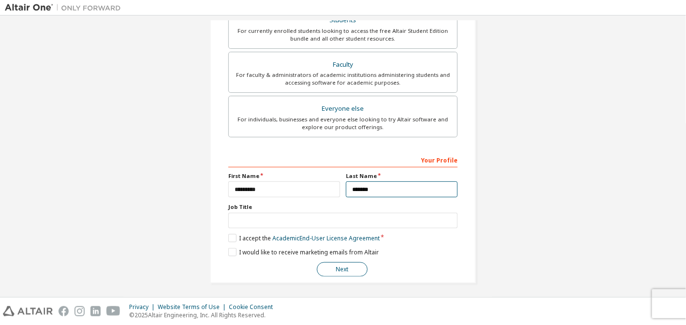 Image resolution: width=686 pixels, height=325 pixels. What do you see at coordinates (343, 123) in the screenshot?
I see `div: For individuals, businesses and everyone else looking to try Altair software and explore our prod...` at bounding box center [343, 123].